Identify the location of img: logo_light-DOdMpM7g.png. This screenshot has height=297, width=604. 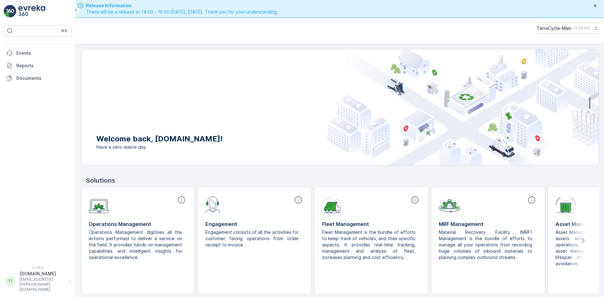
(32, 11).